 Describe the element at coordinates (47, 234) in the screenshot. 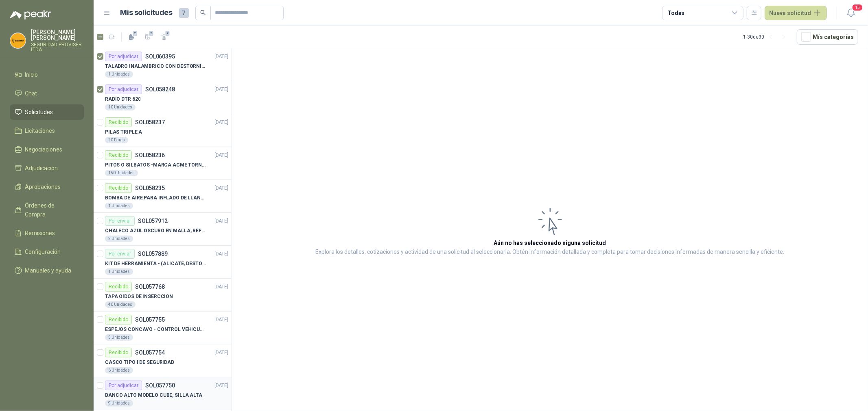

I see `a: Remisiones` at that location.